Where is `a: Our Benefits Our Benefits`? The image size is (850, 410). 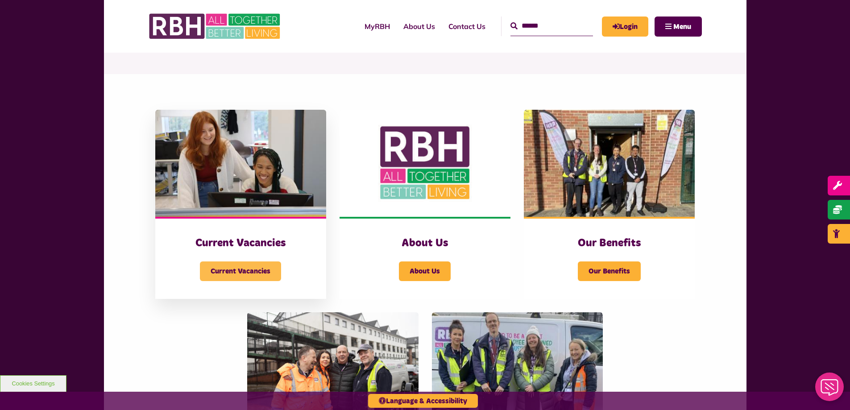
a: Our Benefits Our Benefits is located at coordinates (609, 204).